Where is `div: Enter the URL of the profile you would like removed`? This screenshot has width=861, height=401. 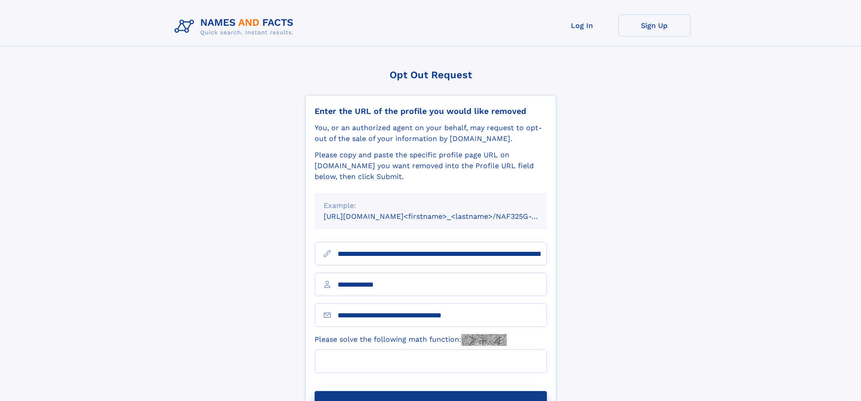
div: Enter the URL of the profile you would like removed is located at coordinates (431, 111).